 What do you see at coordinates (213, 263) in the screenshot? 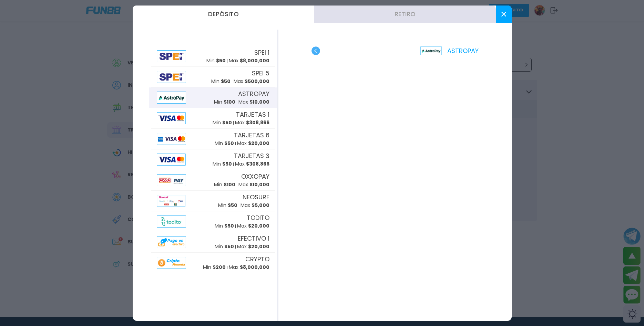
I see `button: AlipayCRYPTOMin $200Max $8,000,000` at bounding box center [213, 263].